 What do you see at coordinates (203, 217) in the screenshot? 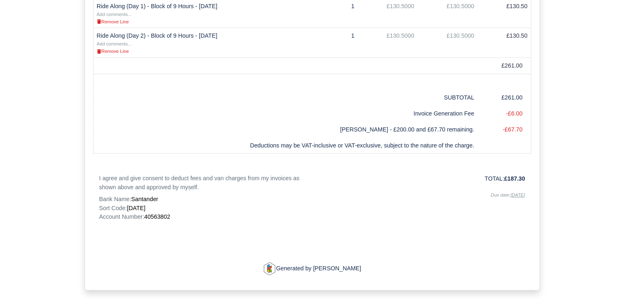
I see `p: Account Number:` at bounding box center [203, 217].